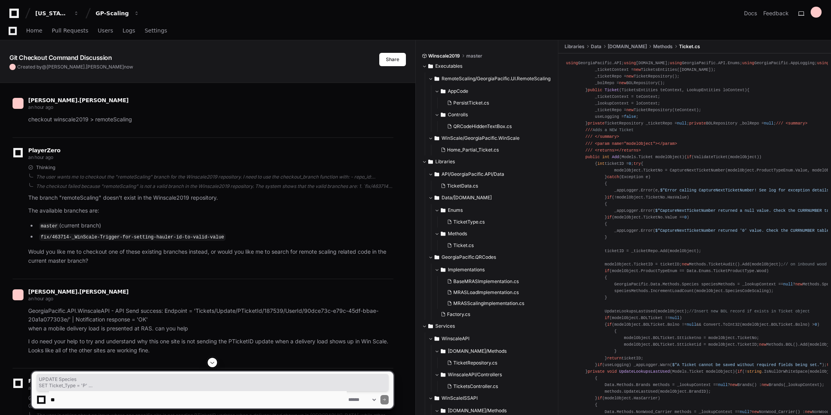 The width and height of the screenshot is (831, 415). Describe the element at coordinates (626, 144) in the screenshot. I see `span: <param name="modelObject">` at that location.